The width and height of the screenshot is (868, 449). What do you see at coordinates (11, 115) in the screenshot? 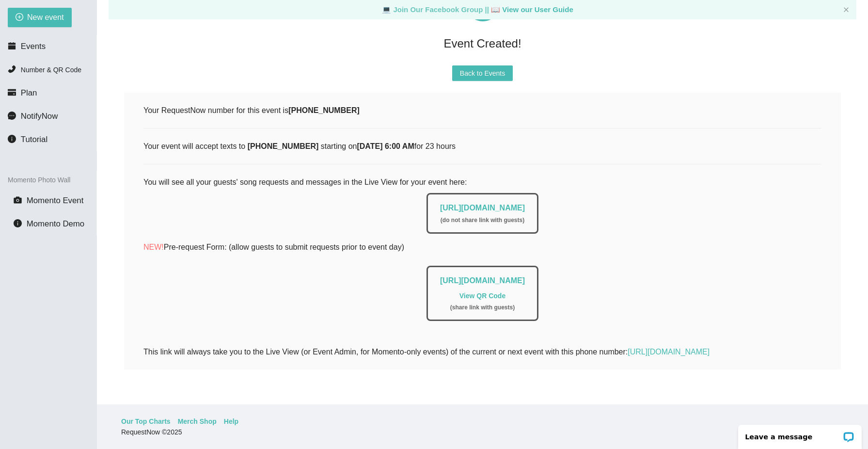
I see `span: message` at bounding box center [11, 115].